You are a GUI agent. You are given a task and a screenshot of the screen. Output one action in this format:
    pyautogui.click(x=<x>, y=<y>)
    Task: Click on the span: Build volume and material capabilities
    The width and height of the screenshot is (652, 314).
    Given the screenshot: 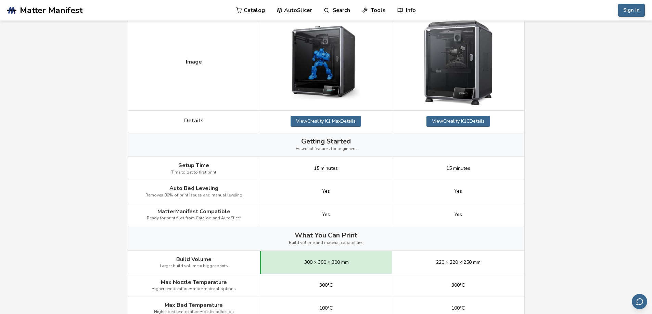 What is the action you would take?
    pyautogui.click(x=326, y=243)
    